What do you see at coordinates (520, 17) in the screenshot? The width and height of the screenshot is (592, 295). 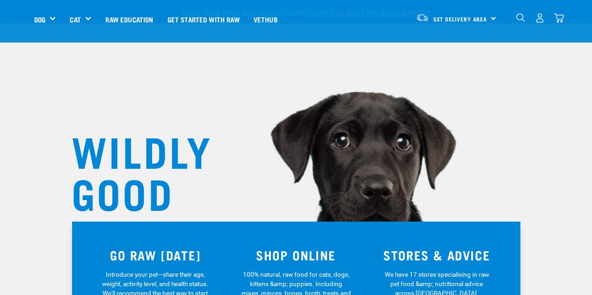 I see `img: home-icon-1@2x.png` at bounding box center [520, 17].